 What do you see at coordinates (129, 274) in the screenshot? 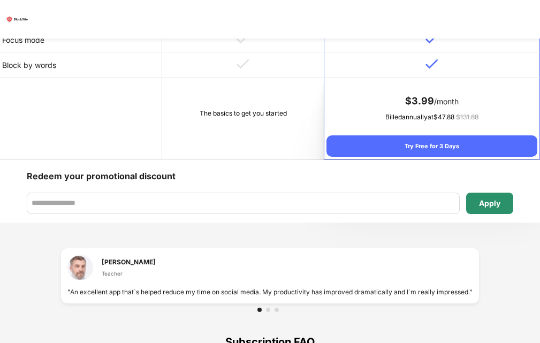
I see `div: Teacher` at bounding box center [129, 274].